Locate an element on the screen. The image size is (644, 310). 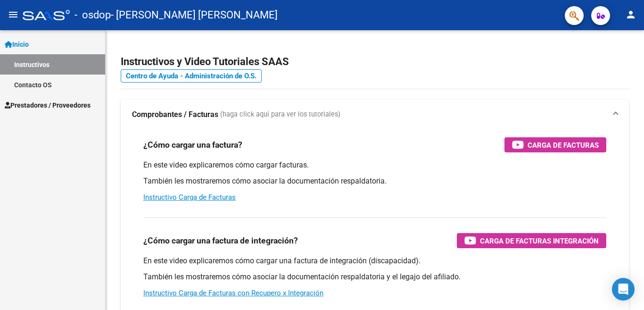
button: Carga de Facturas Integración is located at coordinates (531, 241).